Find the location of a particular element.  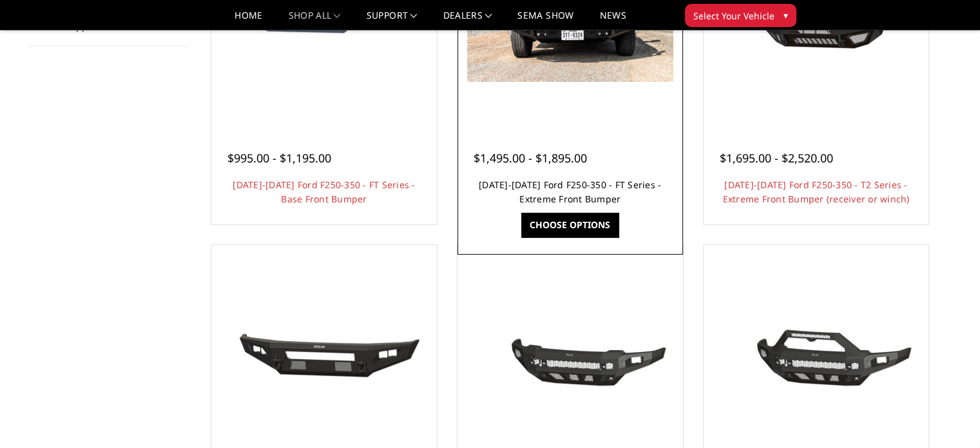

a: shop all is located at coordinates (314, 20).